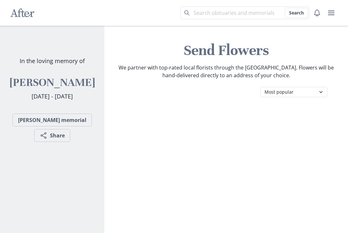 The image size is (348, 233). I want to click on select: Category filter, so click(294, 92).